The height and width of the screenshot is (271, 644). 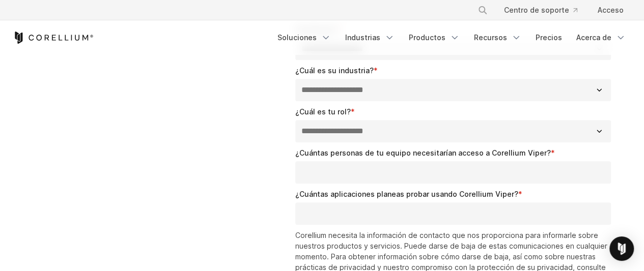 What do you see at coordinates (549, 37) in the screenshot?
I see `font: Precios` at bounding box center [549, 37].